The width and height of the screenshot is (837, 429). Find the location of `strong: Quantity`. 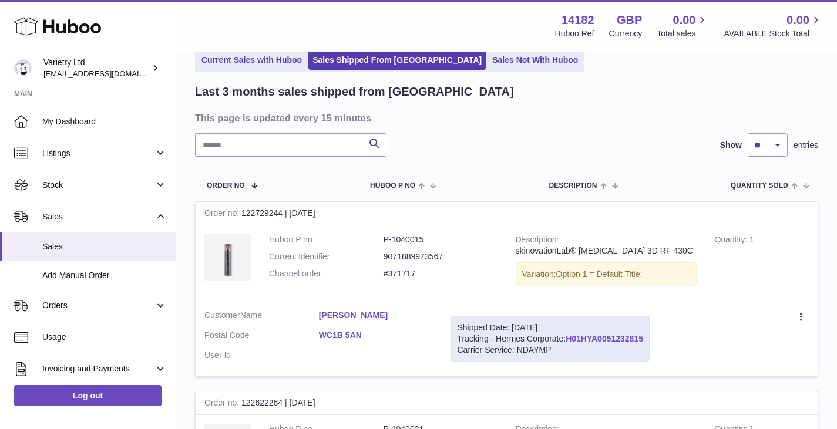

strong: Quantity is located at coordinates (732, 241).